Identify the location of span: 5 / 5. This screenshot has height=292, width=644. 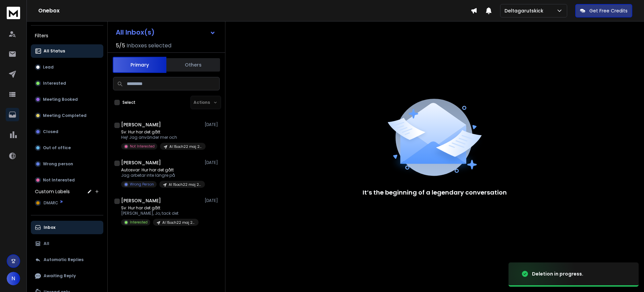
(120, 46).